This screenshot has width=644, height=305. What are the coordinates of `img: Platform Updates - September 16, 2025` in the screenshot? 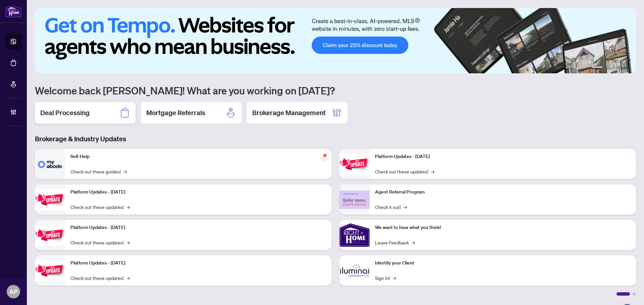 It's located at (50, 200).